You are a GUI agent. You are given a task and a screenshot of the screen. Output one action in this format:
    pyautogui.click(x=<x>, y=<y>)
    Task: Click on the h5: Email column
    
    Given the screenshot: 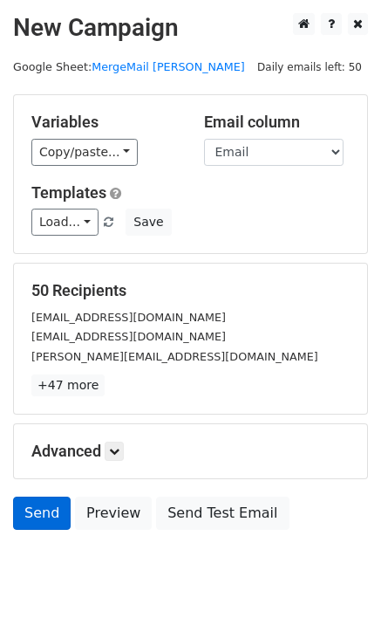 What is the action you would take?
    pyautogui.click(x=277, y=122)
    